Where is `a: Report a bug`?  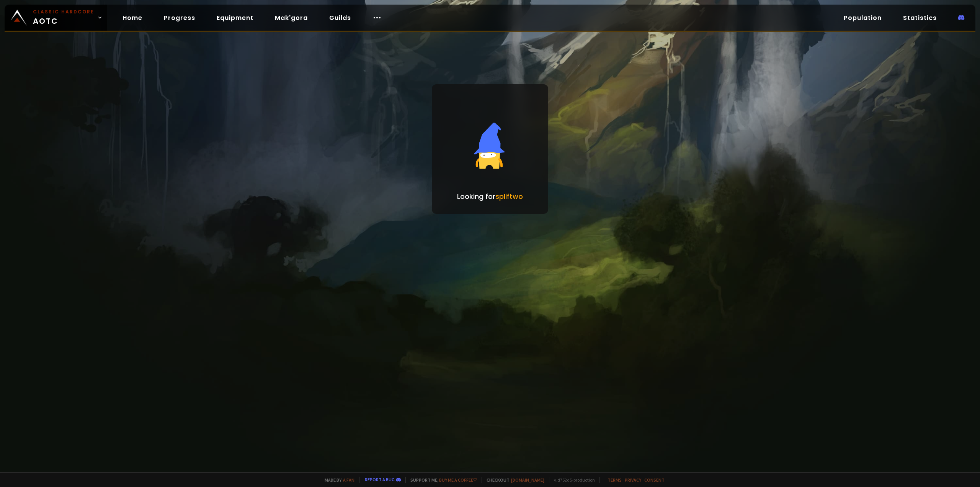 a: Report a bug is located at coordinates (380, 479).